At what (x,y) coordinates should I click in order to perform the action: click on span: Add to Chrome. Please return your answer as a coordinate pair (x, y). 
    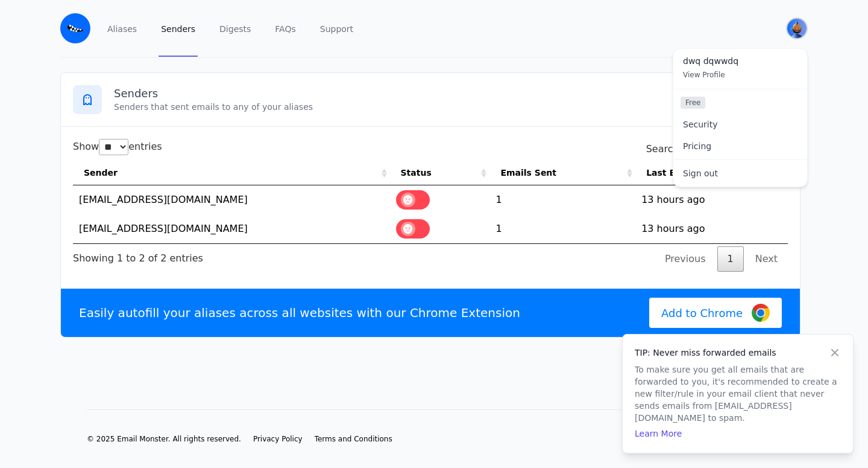
    Looking at the image, I should click on (702, 312).